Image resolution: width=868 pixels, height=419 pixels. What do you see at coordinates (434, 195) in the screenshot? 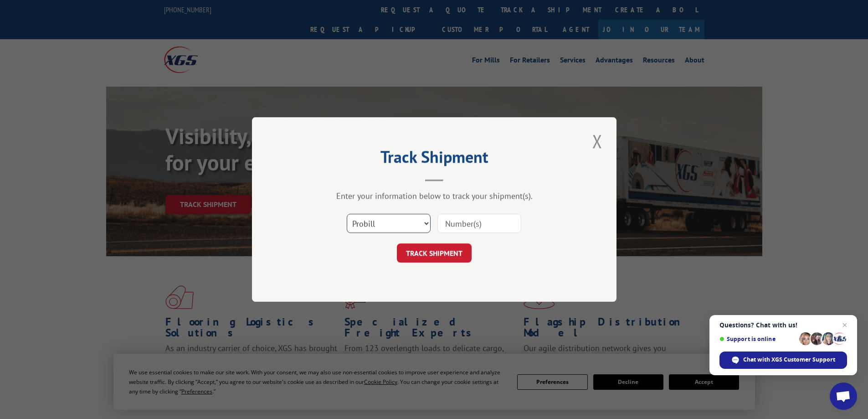
I see `div: Enter your information below to track your shipment(s).` at bounding box center [434, 195].